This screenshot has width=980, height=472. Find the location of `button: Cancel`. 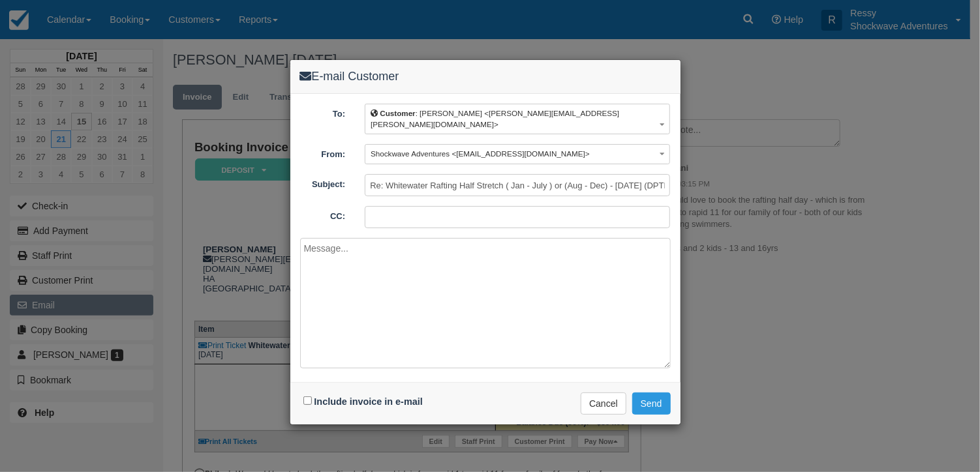

button: Cancel is located at coordinates (604, 404).